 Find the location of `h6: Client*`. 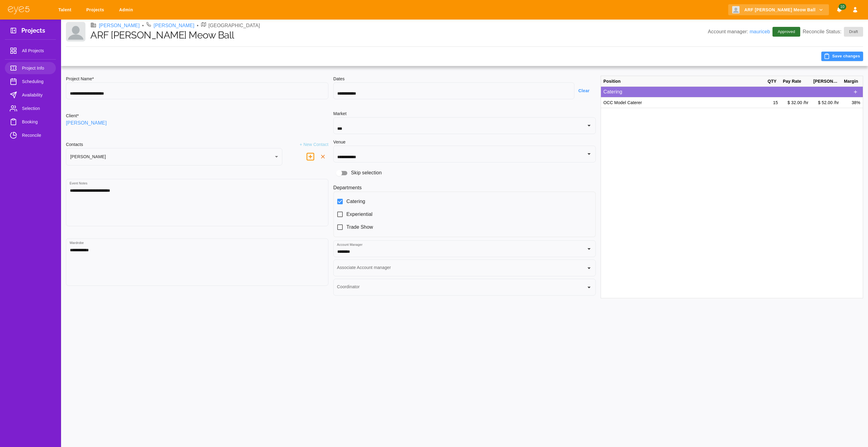

h6: Client* is located at coordinates (73, 116).